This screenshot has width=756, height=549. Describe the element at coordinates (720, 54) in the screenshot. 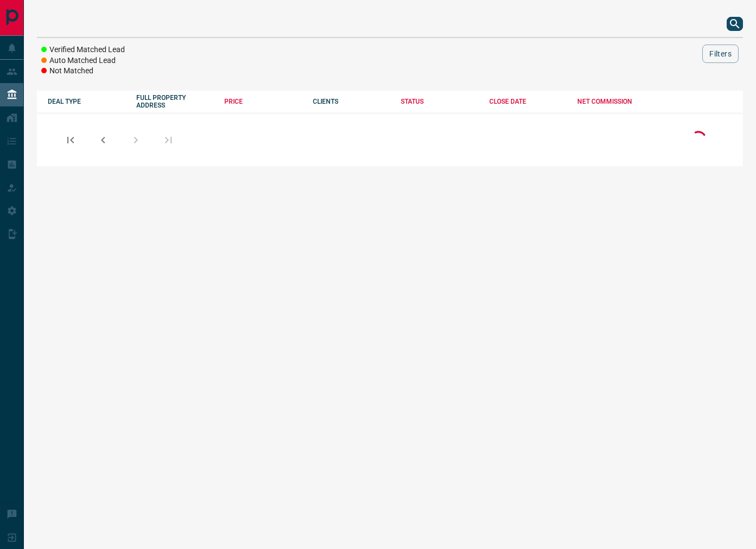

I see `button: Filters` at that location.